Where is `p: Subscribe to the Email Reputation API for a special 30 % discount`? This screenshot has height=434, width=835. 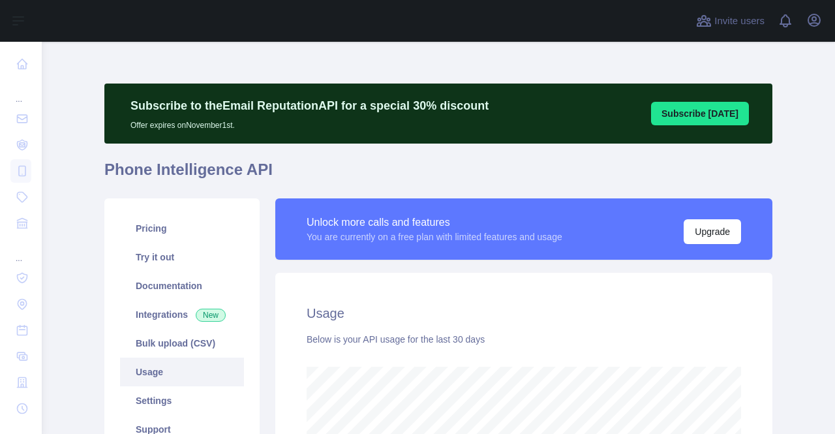 p: Subscribe to the Email Reputation API for a special 30 % discount is located at coordinates (309, 106).